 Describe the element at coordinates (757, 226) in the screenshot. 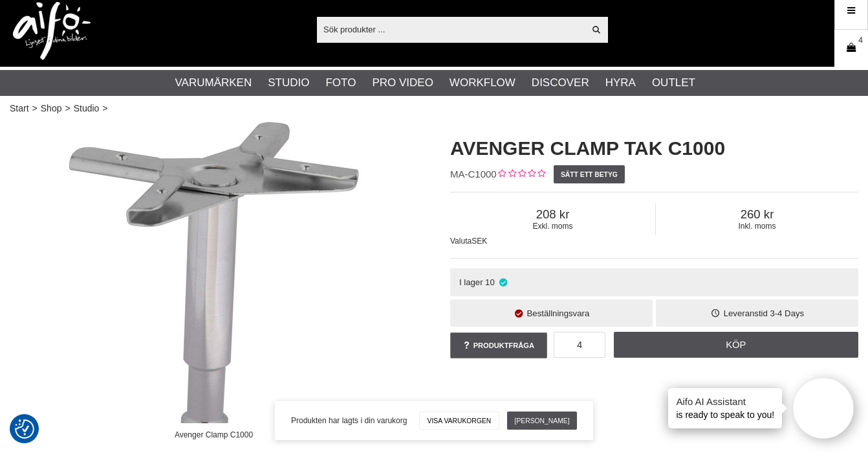

I see `span: Inkl. moms` at that location.